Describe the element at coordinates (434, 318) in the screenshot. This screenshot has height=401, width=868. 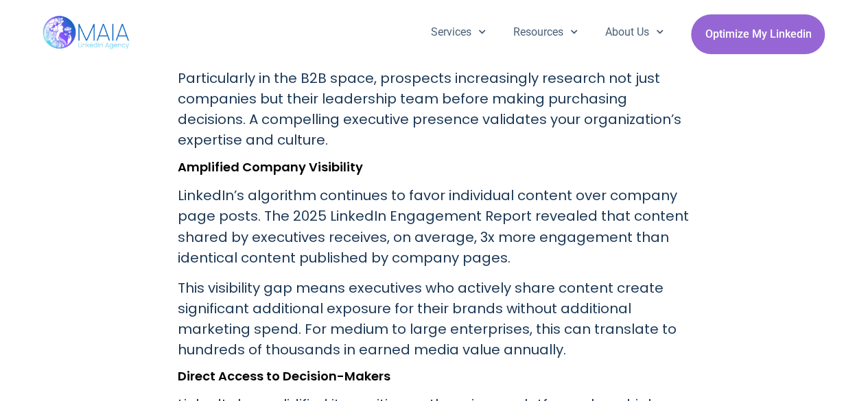
I see `p: This visibility gap means executives who actively share content create significant additional exp...` at that location.